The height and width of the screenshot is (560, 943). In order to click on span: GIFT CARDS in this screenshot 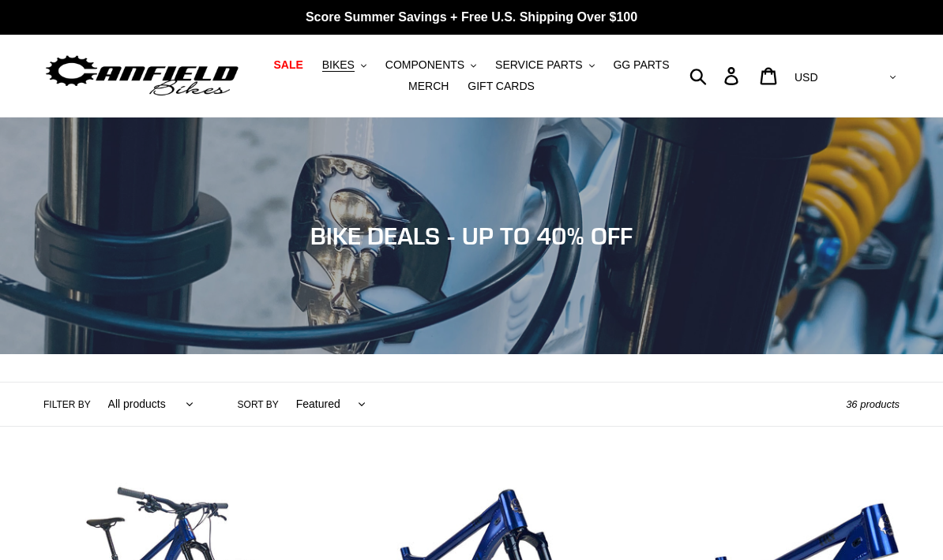, I will do `click(501, 86)`.